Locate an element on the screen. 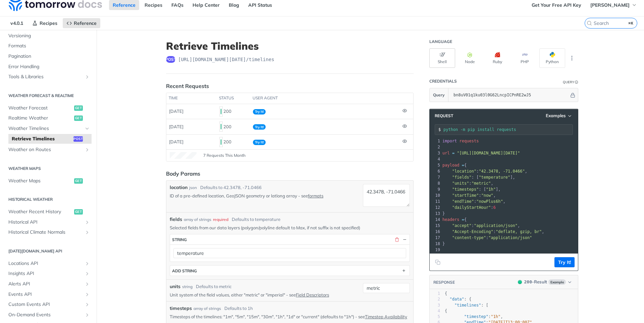 This screenshot has width=644, height=323. div: required is located at coordinates (220, 220).